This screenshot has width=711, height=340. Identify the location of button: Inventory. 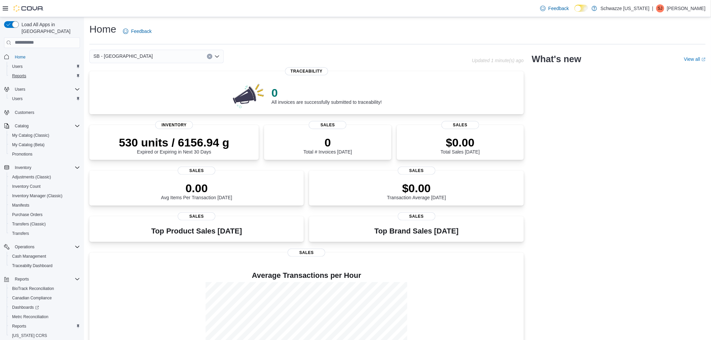
(42, 168).